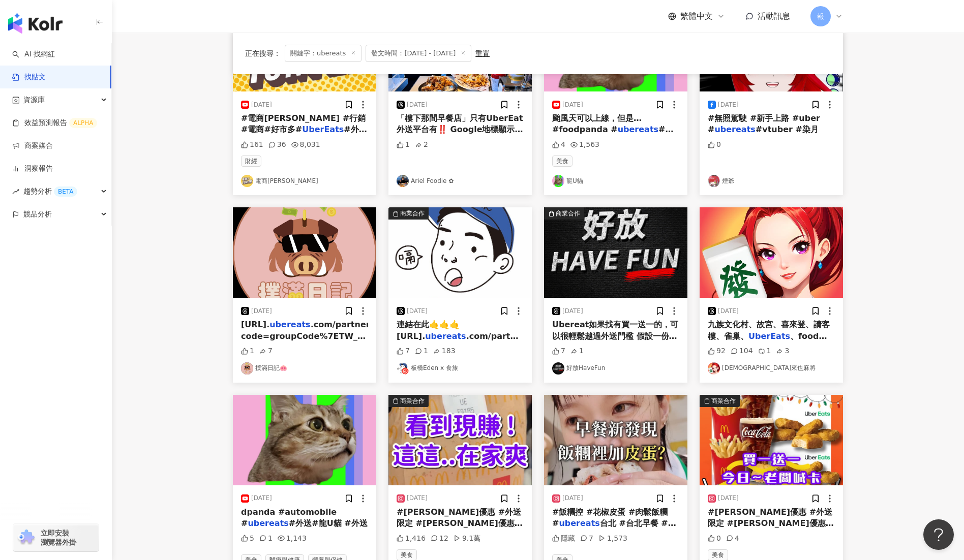 The image size is (964, 560). What do you see at coordinates (37, 214) in the screenshot?
I see `span: 競品分析` at bounding box center [37, 214].